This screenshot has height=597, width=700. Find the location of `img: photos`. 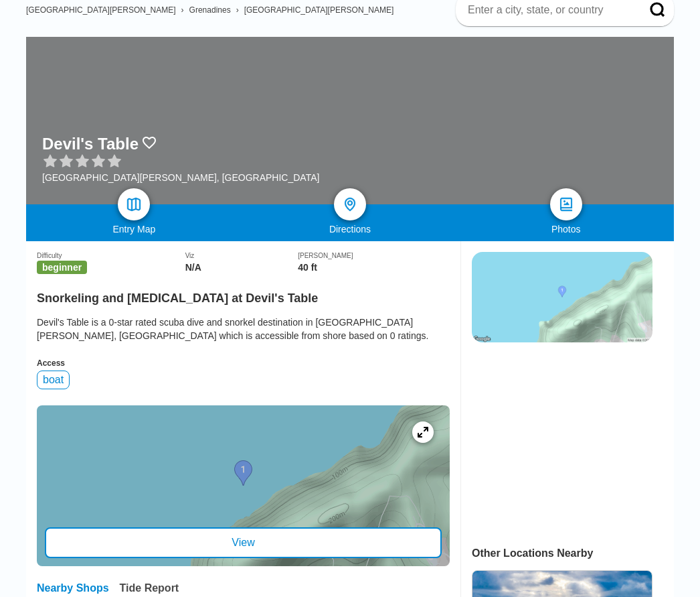

img: photos is located at coordinates (566, 205).